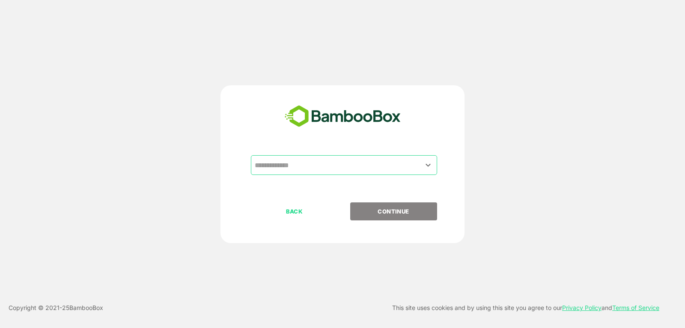 This screenshot has height=328, width=685. I want to click on img: bamboobox, so click(343, 117).